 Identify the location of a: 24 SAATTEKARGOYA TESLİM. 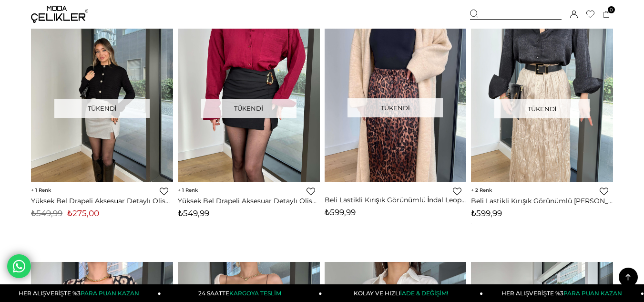
(242, 293).